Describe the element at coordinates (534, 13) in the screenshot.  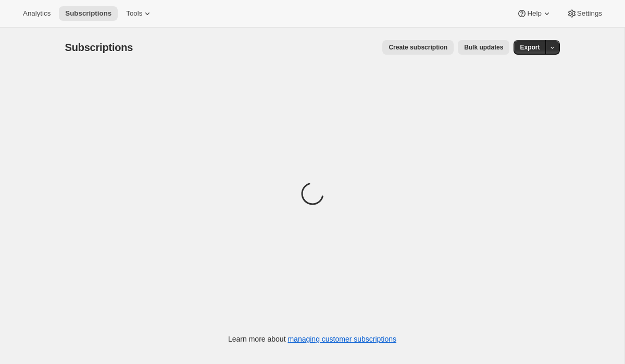
I see `button: Help` at that location.